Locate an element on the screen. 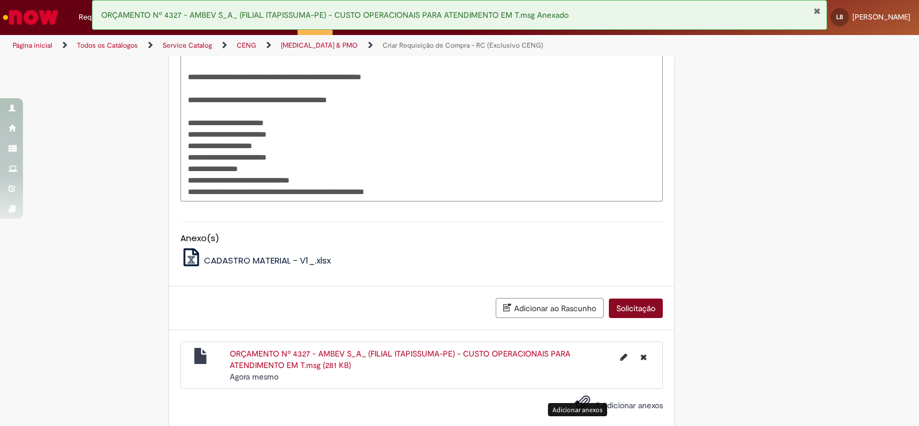 The image size is (919, 426). a: Todos os Catálogos is located at coordinates (107, 45).